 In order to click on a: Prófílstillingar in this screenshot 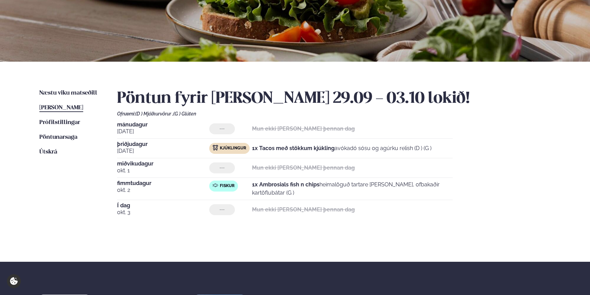, I will do `click(60, 122)`.